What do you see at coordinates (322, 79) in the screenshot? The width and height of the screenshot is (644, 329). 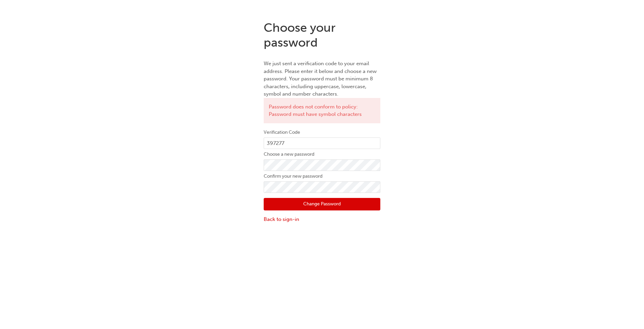 I see `p: We just sent a verification code to your email address. Please enter it below and choose a new pa...` at bounding box center [322, 79].